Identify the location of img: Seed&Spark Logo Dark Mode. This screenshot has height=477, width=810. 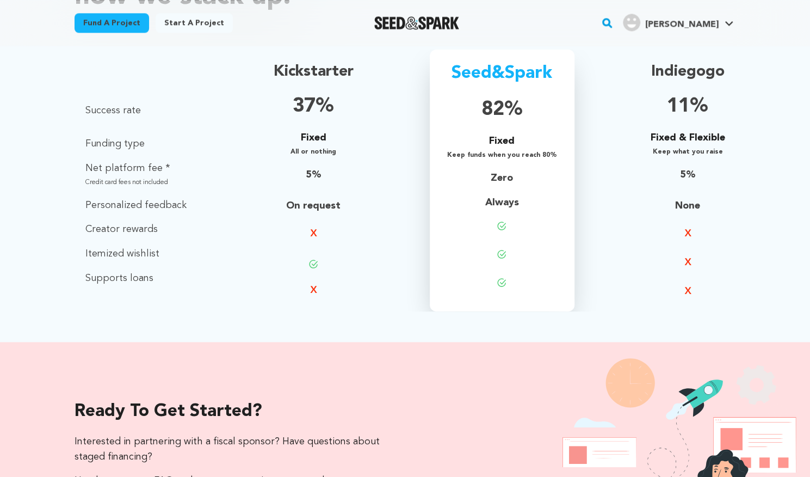
(417, 23).